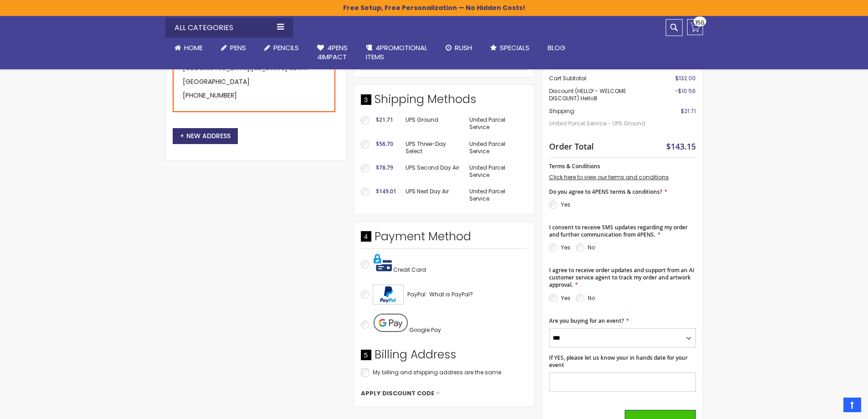  What do you see at coordinates (396, 52) in the screenshot?
I see `span: 4PROMOTIONAL ITEMS` at bounding box center [396, 52].